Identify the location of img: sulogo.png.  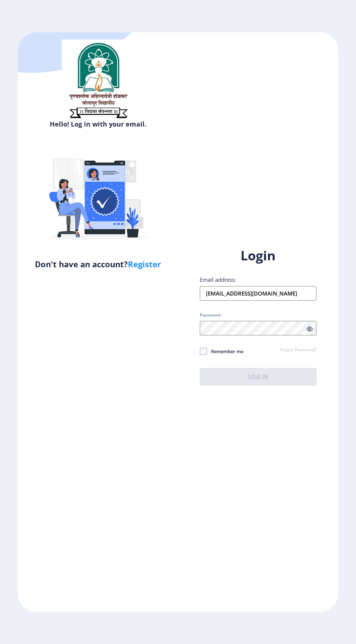
(98, 81).